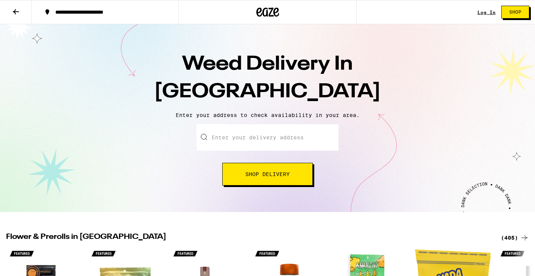 The width and height of the screenshot is (535, 276). What do you see at coordinates (515, 12) in the screenshot?
I see `button: Shop` at bounding box center [515, 12].